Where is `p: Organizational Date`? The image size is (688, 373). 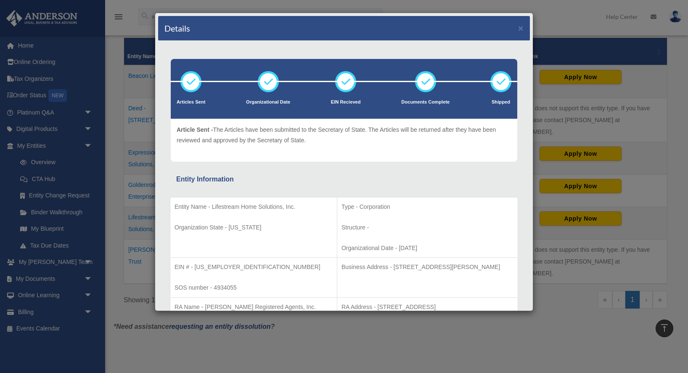 p: Organizational Date is located at coordinates (268, 102).